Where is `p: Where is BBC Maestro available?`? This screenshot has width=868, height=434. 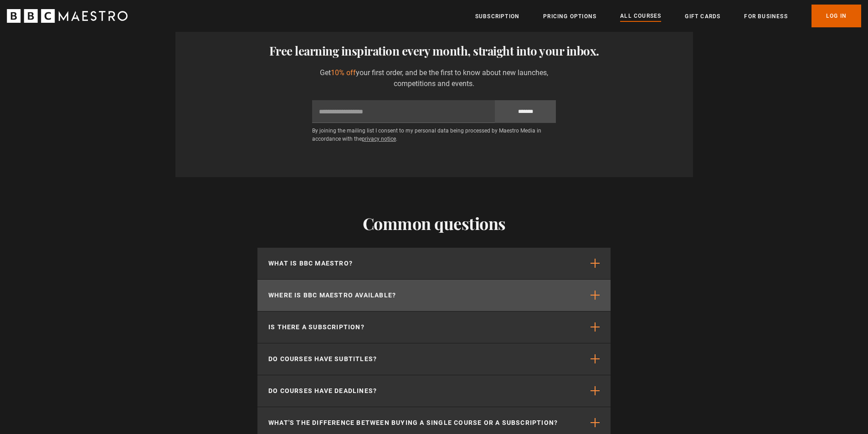
p: Where is BBC Maestro available? is located at coordinates (332, 295).